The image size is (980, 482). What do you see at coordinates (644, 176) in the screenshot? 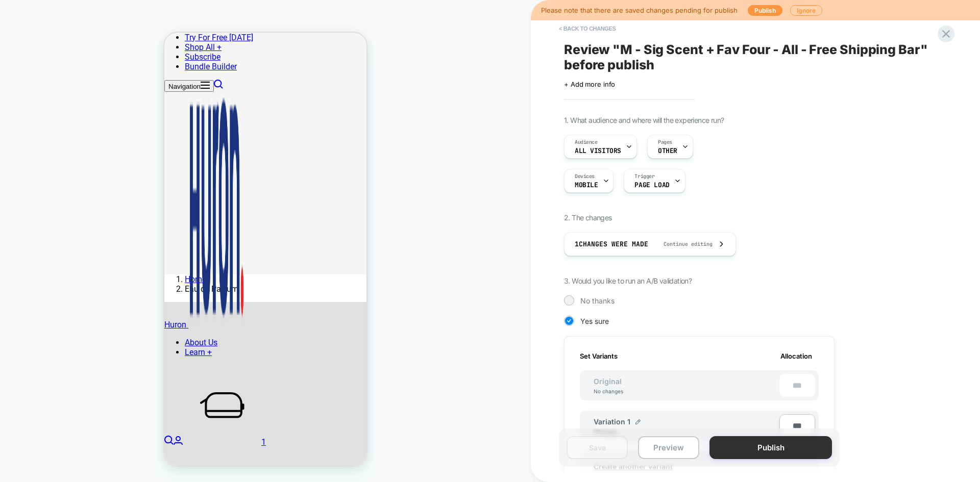
I see `span: Trigger` at bounding box center [644, 176].